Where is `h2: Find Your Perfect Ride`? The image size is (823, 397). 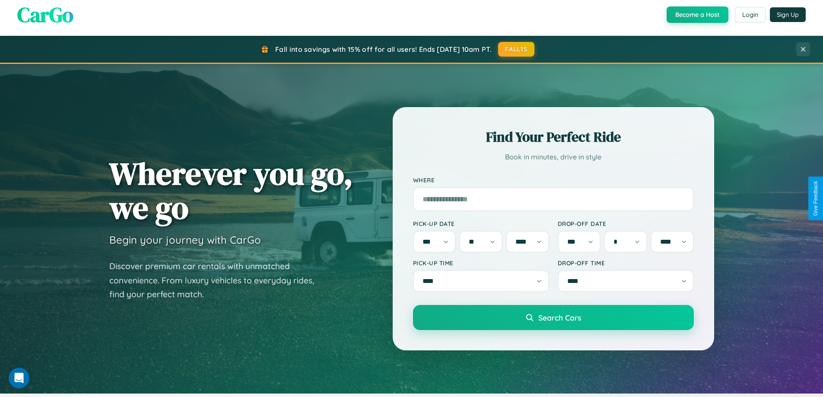 h2: Find Your Perfect Ride is located at coordinates (554, 137).